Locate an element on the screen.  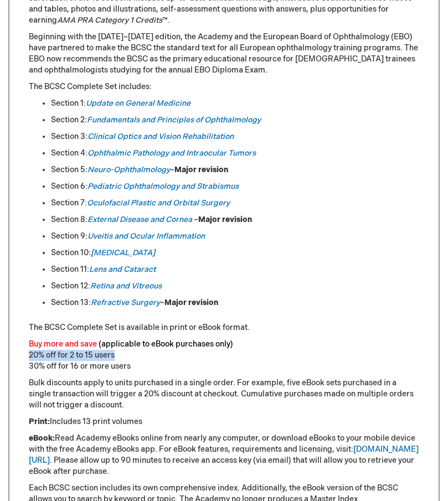
li: Section 13: – is located at coordinates (235, 303).